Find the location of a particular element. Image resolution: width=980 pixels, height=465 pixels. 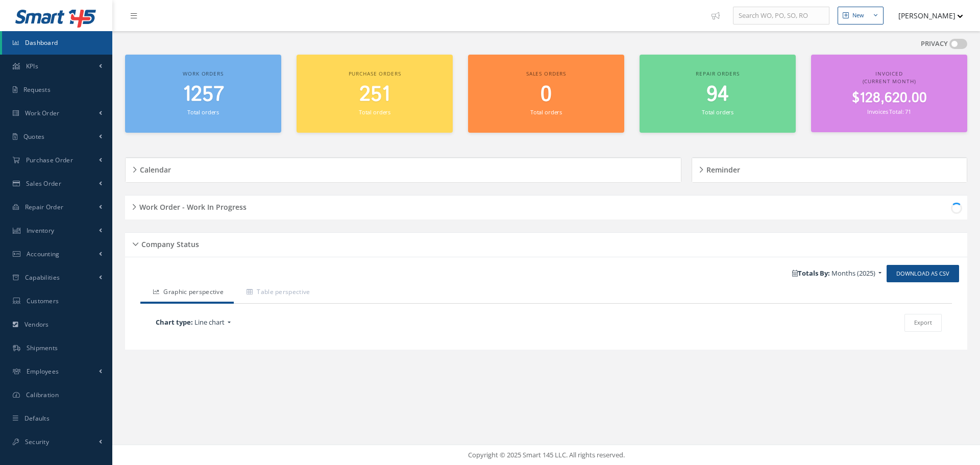

a: Purchase orders 251 Total orders is located at coordinates (375, 94).